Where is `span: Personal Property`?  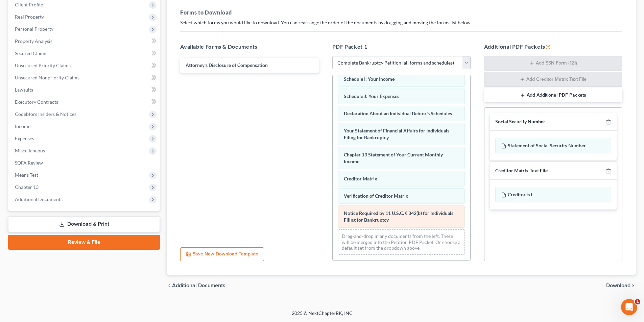
span: Personal Property is located at coordinates (34, 29).